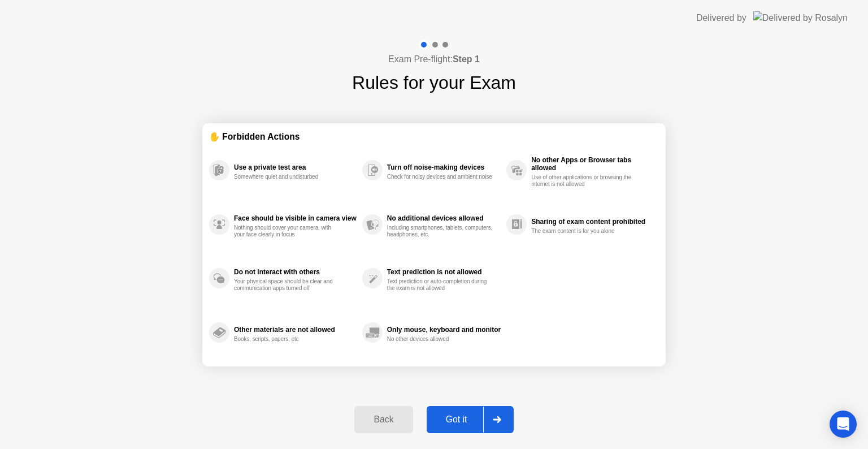 This screenshot has height=449, width=868. I want to click on div: Text prediction is not allowed, so click(444, 272).